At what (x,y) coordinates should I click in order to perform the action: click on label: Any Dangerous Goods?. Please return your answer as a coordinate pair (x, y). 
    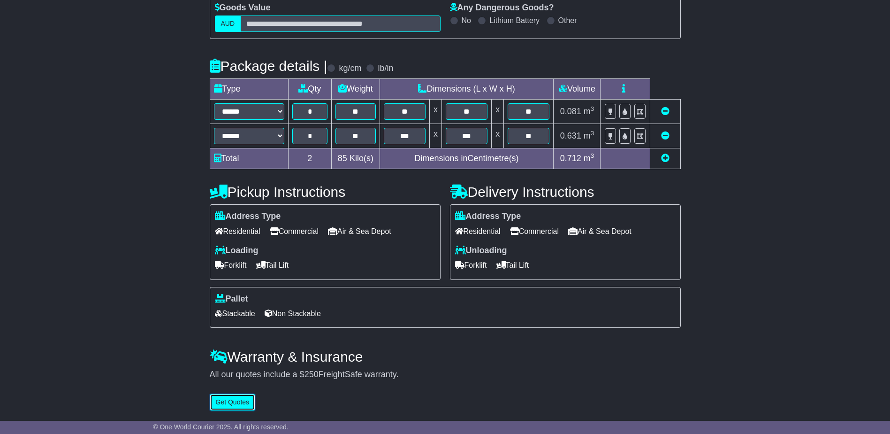
    Looking at the image, I should click on (502, 8).